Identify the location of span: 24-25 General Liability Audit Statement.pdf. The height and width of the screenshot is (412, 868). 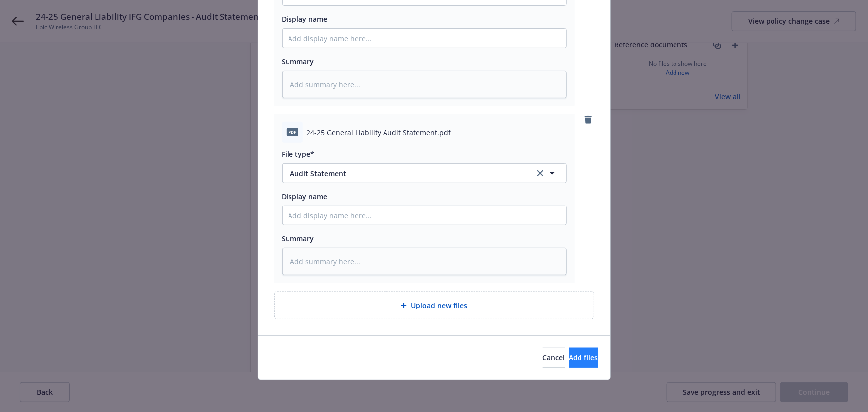
(379, 132).